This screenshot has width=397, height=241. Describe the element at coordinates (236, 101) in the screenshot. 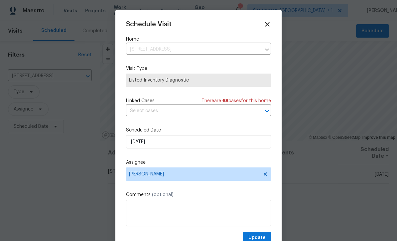

I see `span: There are case s for this home` at that location.